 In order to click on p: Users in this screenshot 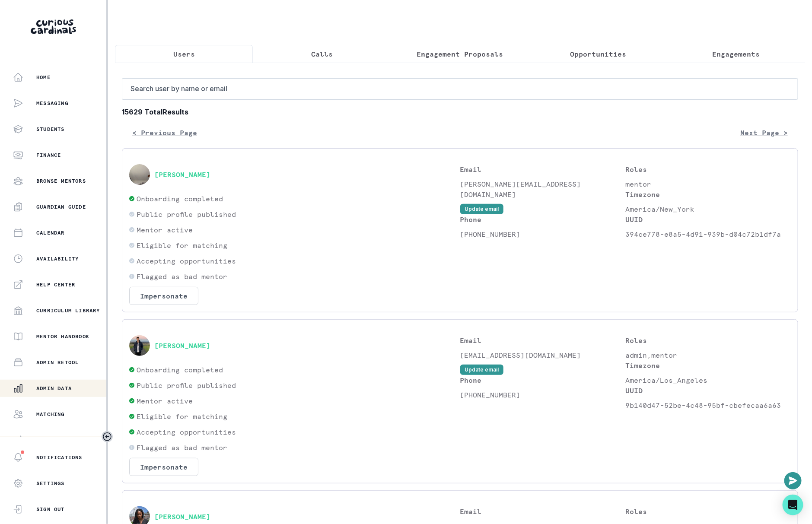, I will do `click(184, 54)`.